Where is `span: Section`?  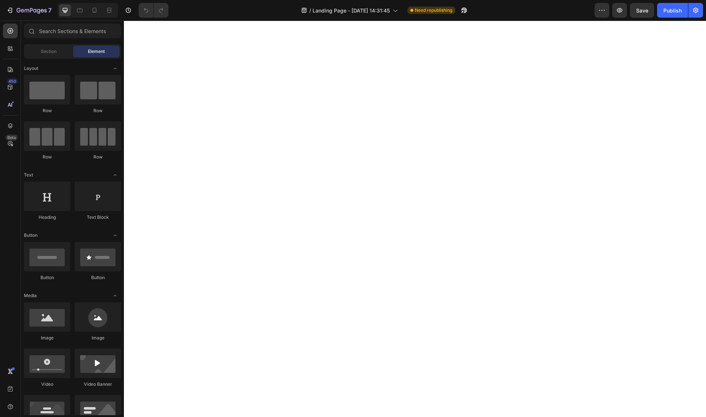
span: Section is located at coordinates (49, 51).